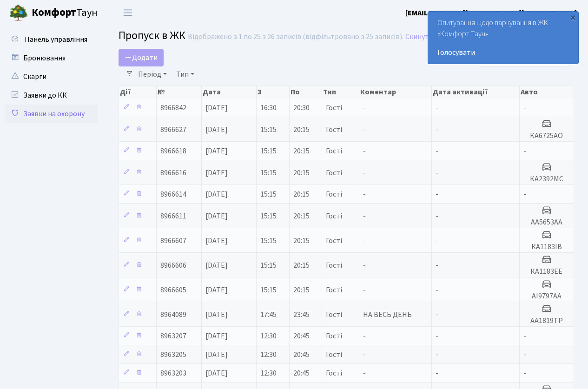  Describe the element at coordinates (174, 130) in the screenshot. I see `span: 8966627` at that location.